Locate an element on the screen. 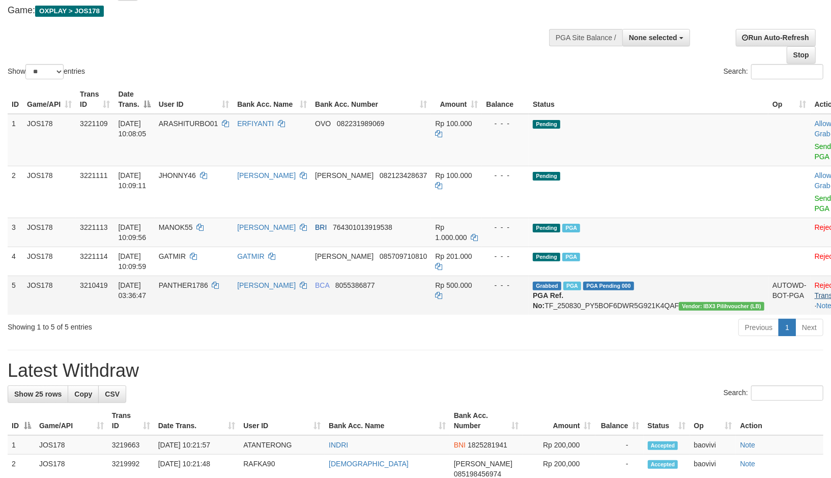  a: INDRI is located at coordinates (338, 445).